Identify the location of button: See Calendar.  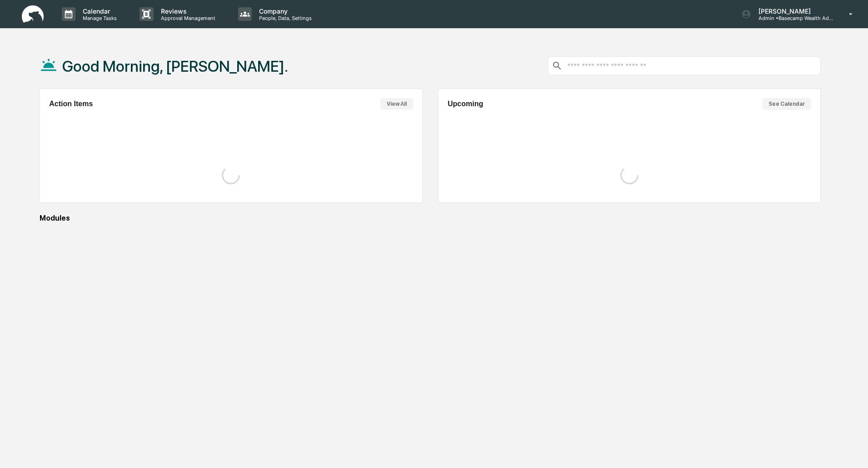
(786, 104).